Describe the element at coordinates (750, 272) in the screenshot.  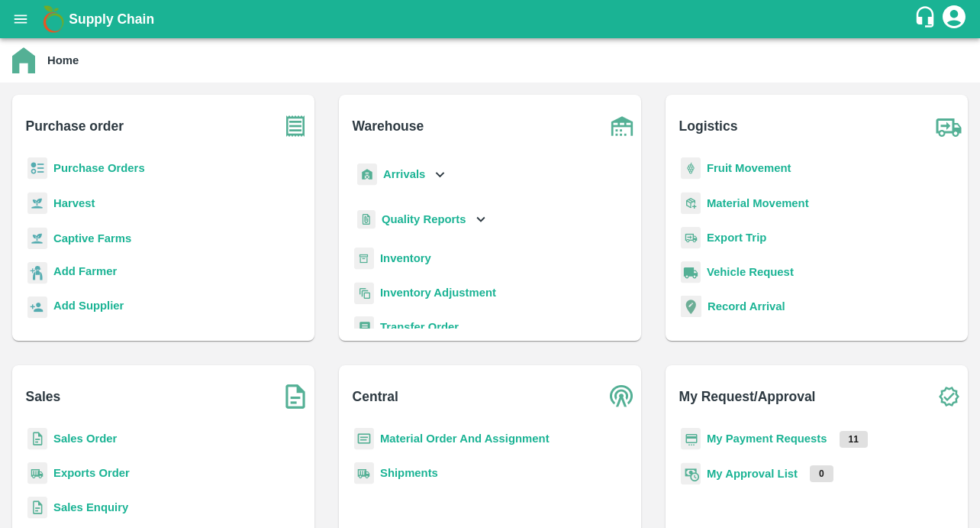
I see `a: Vehicle Request` at that location.